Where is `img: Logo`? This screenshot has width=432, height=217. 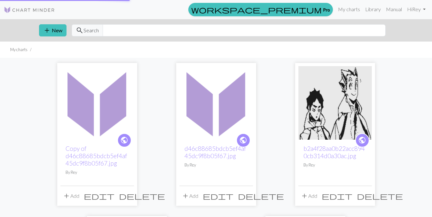 img: Logo is located at coordinates (29, 10).